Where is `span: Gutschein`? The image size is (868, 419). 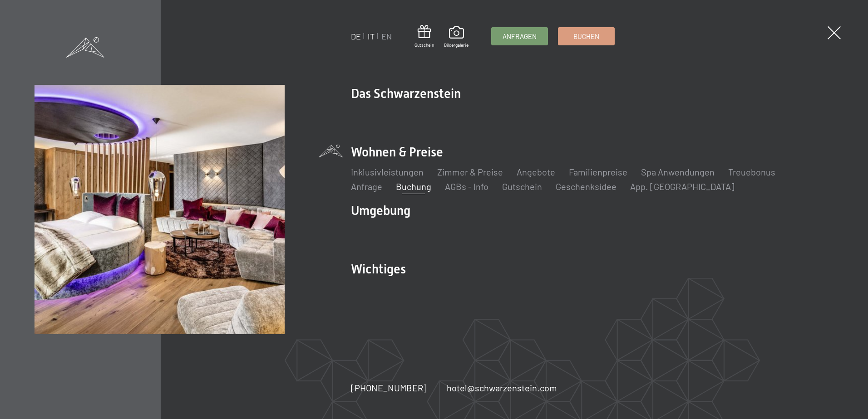 span: Gutschein is located at coordinates (424, 45).